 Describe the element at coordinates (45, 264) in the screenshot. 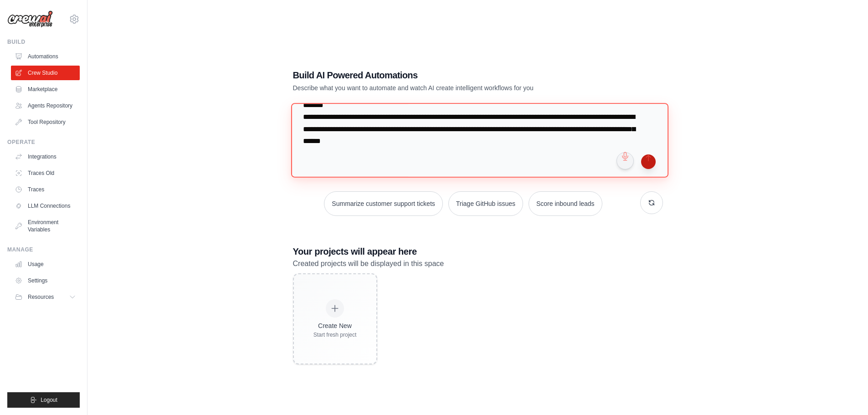

I see `a: Usage` at that location.